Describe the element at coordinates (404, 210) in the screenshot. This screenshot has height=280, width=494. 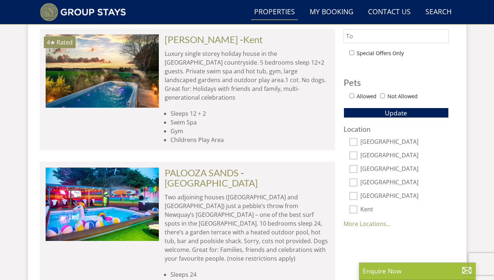
I see `label: Kent` at that location.